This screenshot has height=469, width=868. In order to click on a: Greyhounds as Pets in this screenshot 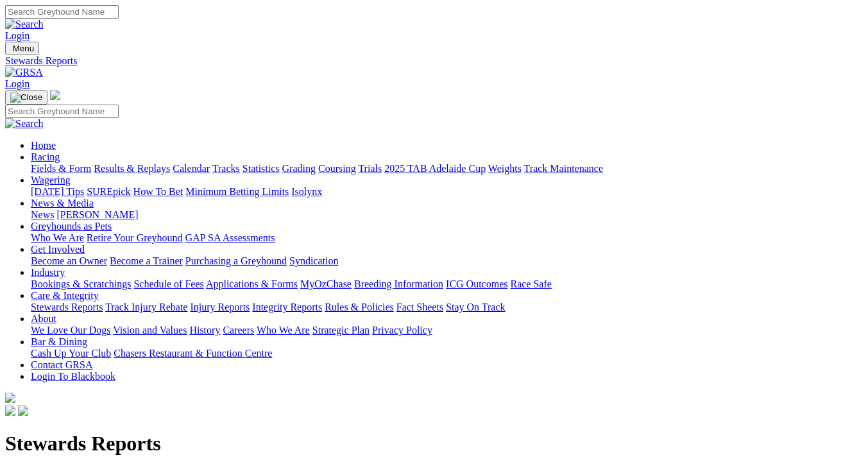, I will do `click(71, 226)`.